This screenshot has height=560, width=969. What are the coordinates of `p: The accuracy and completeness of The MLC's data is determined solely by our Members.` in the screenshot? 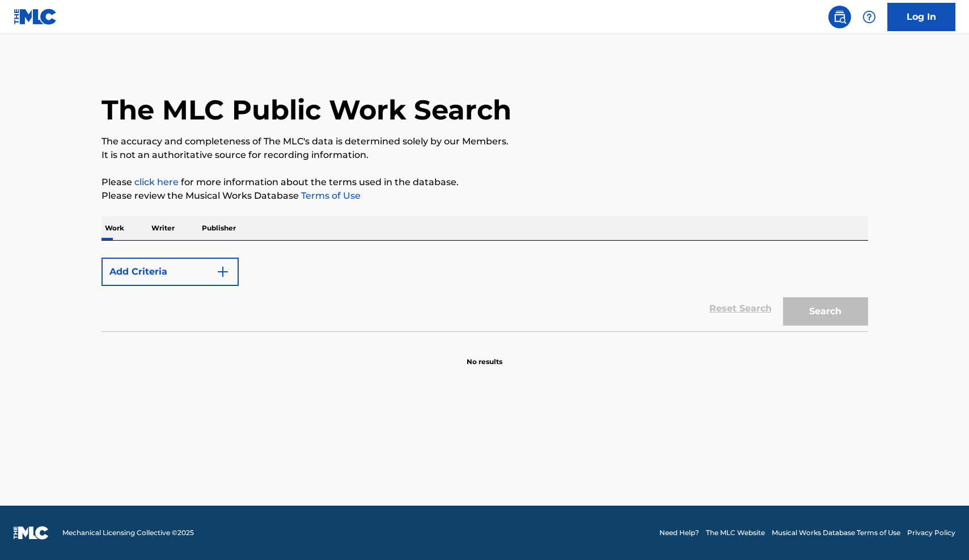 It's located at (485, 141).